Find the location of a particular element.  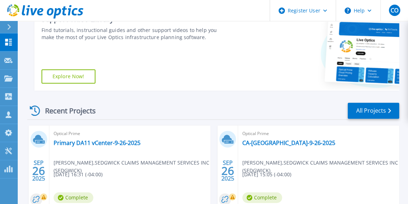

div: Recent Projects is located at coordinates (66, 110).